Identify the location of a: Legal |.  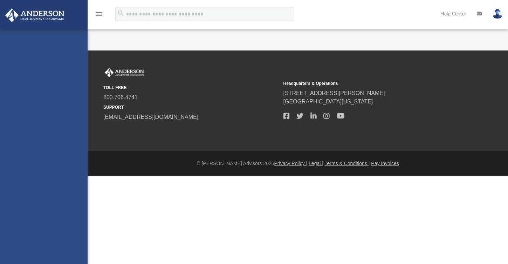
(316, 163).